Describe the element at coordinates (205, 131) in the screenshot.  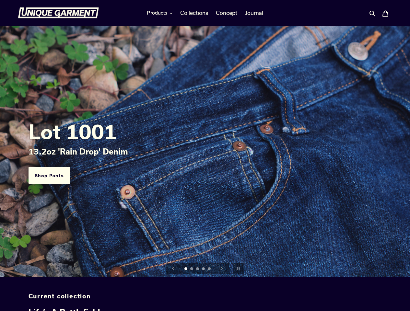
I see `h2: Lot 1001` at that location.